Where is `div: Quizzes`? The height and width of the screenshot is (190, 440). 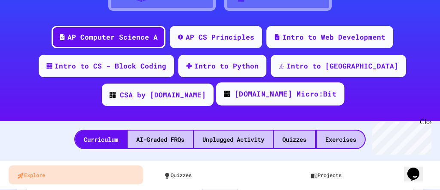 div: Quizzes is located at coordinates (294, 139).